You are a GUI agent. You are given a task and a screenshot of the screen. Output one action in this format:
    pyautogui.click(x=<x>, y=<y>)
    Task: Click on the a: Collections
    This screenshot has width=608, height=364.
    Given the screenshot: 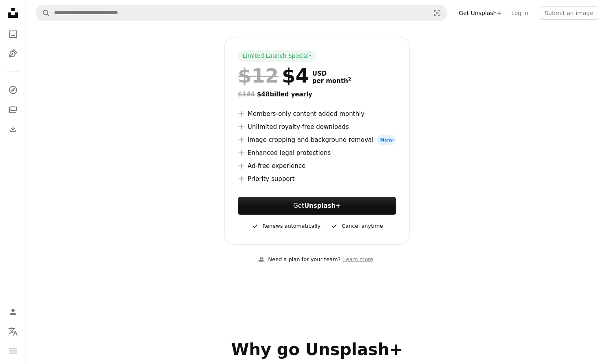 What is the action you would take?
    pyautogui.click(x=13, y=110)
    